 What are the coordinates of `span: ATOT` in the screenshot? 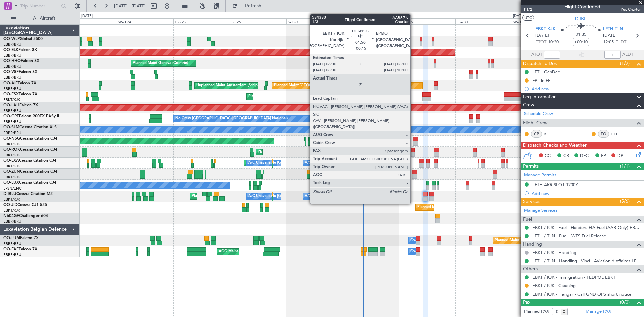 It's located at (537, 55).